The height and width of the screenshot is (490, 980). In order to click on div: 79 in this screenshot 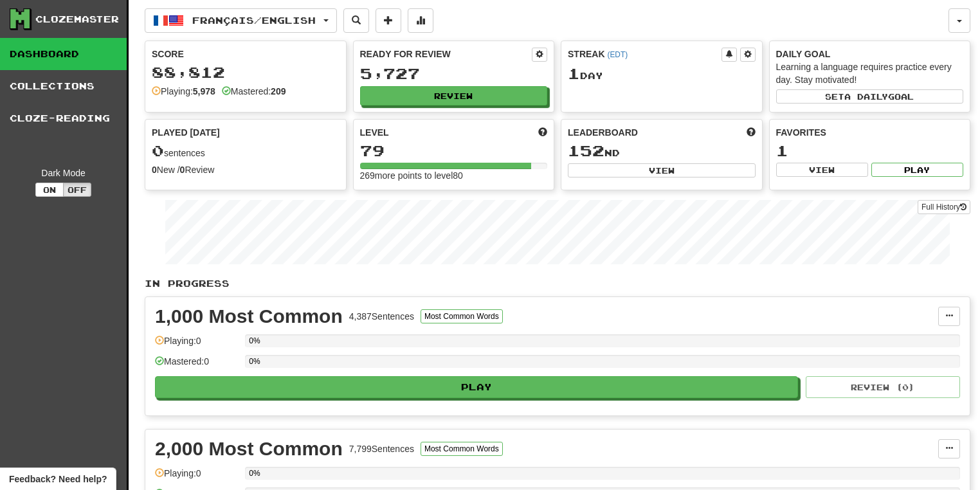, I will do `click(454, 150)`.